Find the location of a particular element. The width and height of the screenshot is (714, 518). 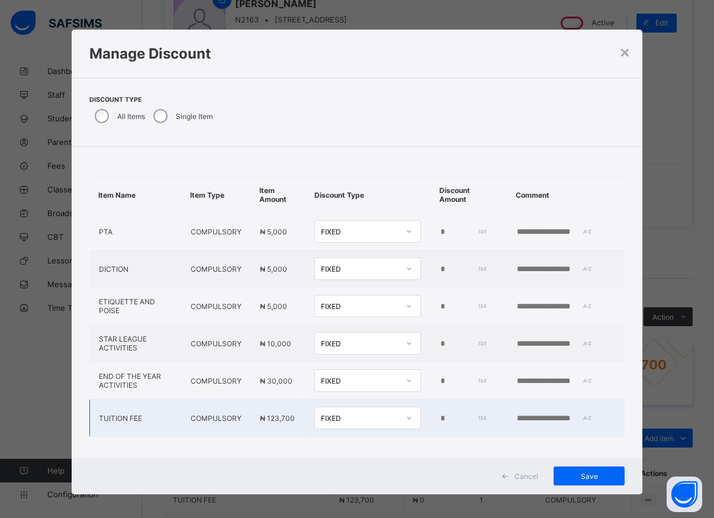

span: Discount Type is located at coordinates (152, 99).